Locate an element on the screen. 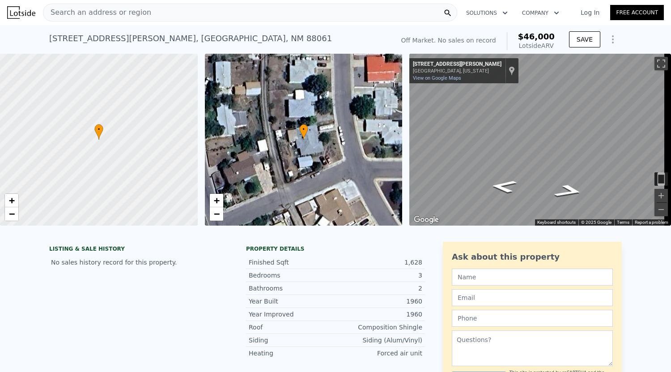 Image resolution: width=671 pixels, height=372 pixels. input: Email is located at coordinates (532, 297).